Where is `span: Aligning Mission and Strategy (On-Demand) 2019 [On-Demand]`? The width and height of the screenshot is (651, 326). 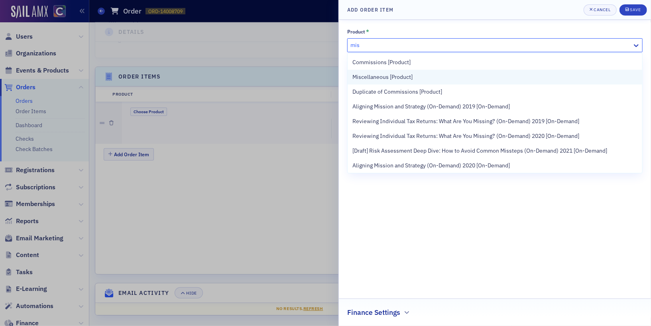
span: Aligning Mission and Strategy (On-Demand) 2019 [On-Demand] is located at coordinates (431, 106).